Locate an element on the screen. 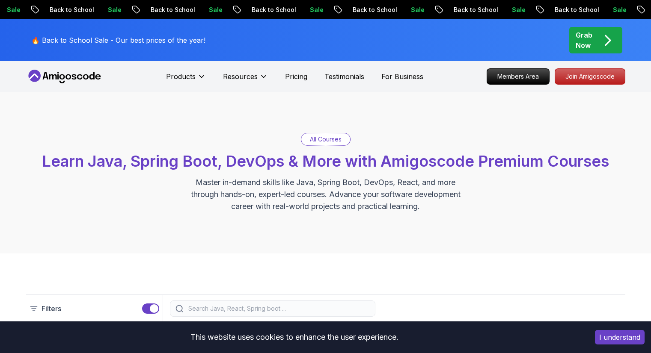 The height and width of the screenshot is (353, 651). p: Grab Now is located at coordinates (583, 40).